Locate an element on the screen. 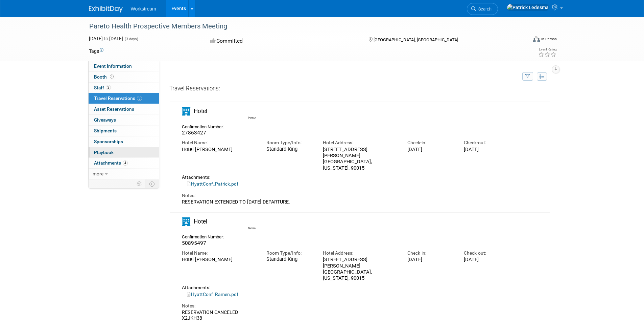 This screenshot has height=320, width=644. div: Travel Reservations: is located at coordinates (360, 90).